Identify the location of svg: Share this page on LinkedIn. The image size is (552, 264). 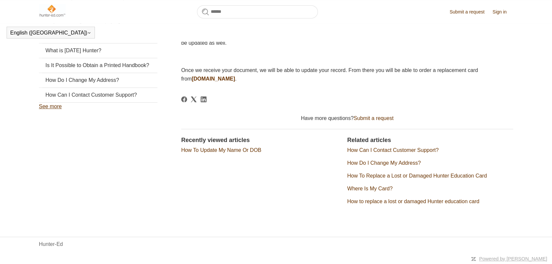
(203, 99).